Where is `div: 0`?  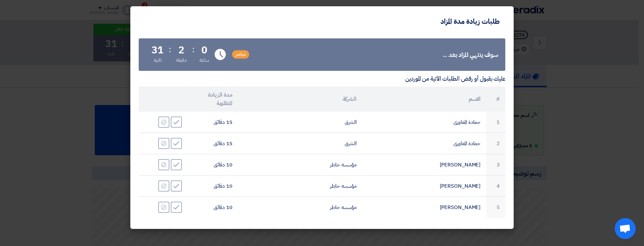 div: 0 is located at coordinates (204, 50).